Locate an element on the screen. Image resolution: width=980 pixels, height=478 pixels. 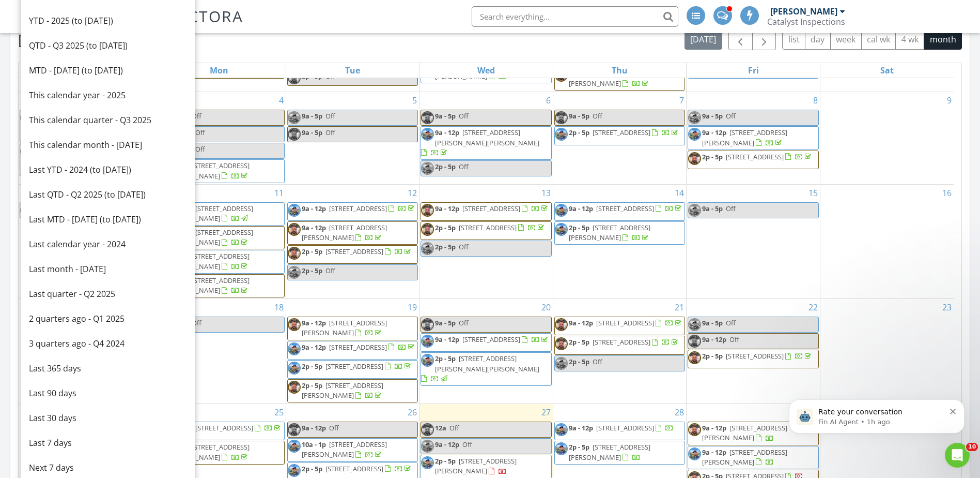
td: Go to August 15, 2025 is located at coordinates (753, 241).